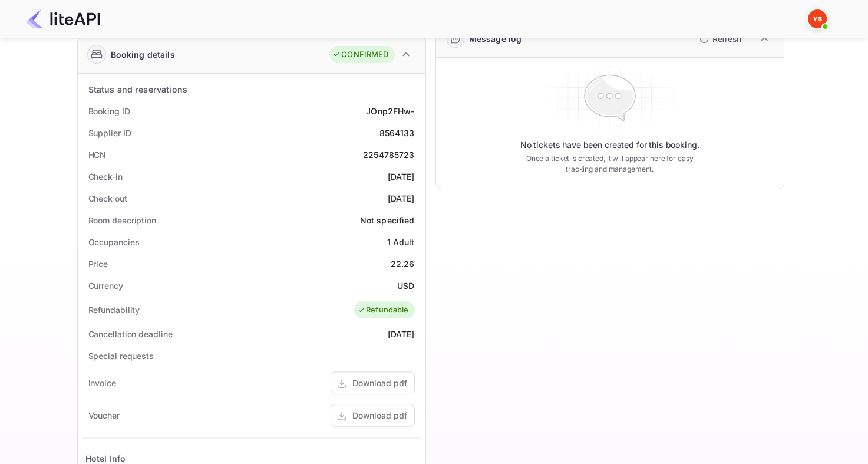 This screenshot has height=464, width=868. I want to click on div: Booking details, so click(143, 54).